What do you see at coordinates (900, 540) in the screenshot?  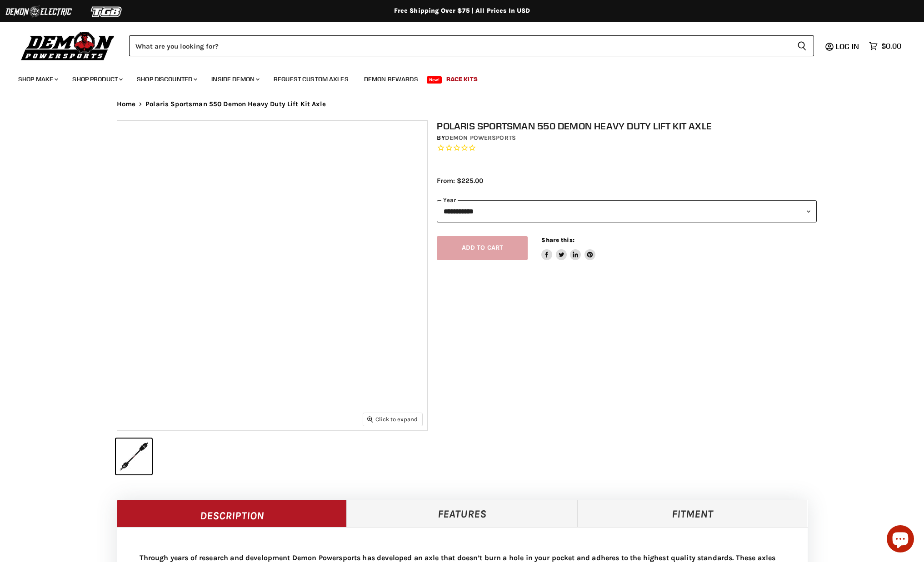 I see `inbox-online-store-chat: Shopify online store chat` at bounding box center [900, 540].